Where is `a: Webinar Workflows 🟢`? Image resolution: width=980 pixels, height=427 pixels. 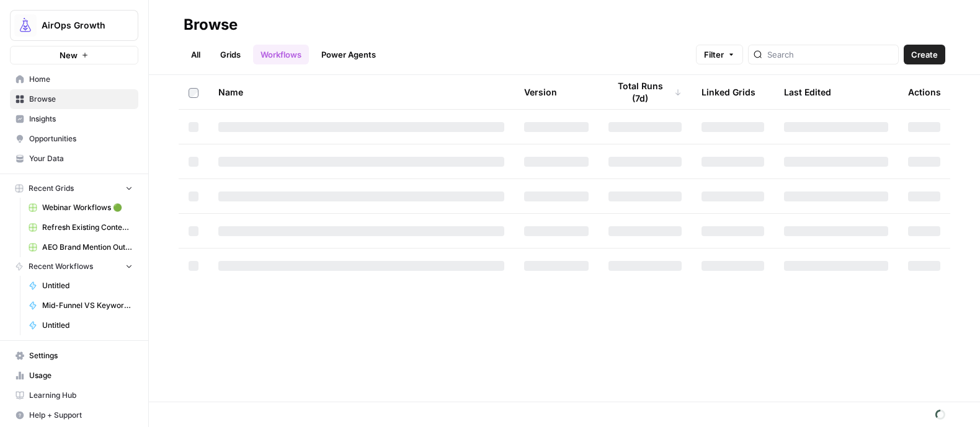
a: Webinar Workflows 🟢 is located at coordinates (81, 208).